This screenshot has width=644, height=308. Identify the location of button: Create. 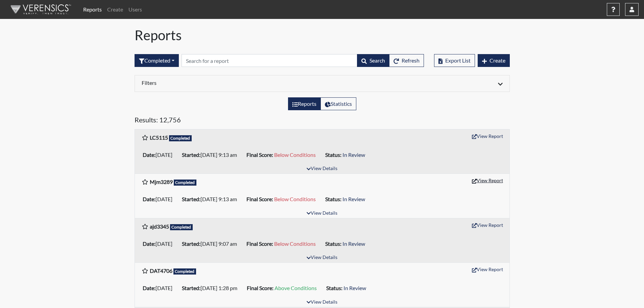
(494, 60).